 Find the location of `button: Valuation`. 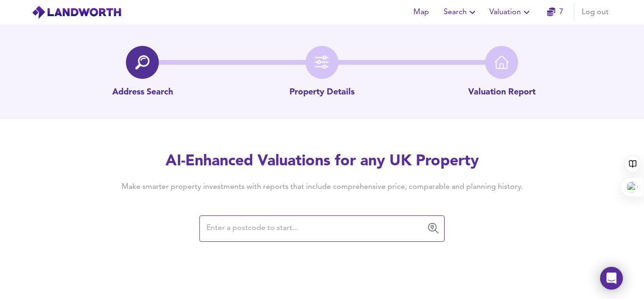

button: Valuation is located at coordinates (511, 12).